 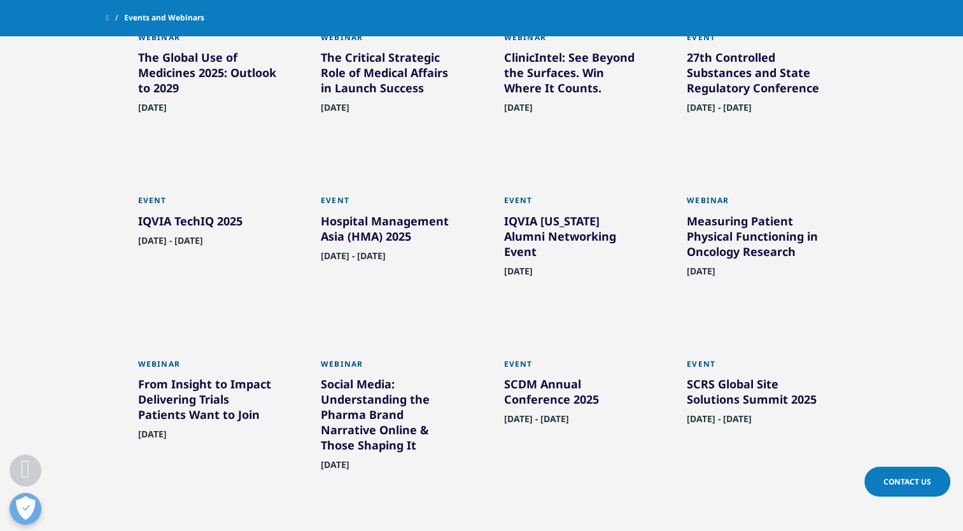 I want to click on div: The Global Use of Medicines 2025: Outlook to 2029, so click(x=208, y=75).